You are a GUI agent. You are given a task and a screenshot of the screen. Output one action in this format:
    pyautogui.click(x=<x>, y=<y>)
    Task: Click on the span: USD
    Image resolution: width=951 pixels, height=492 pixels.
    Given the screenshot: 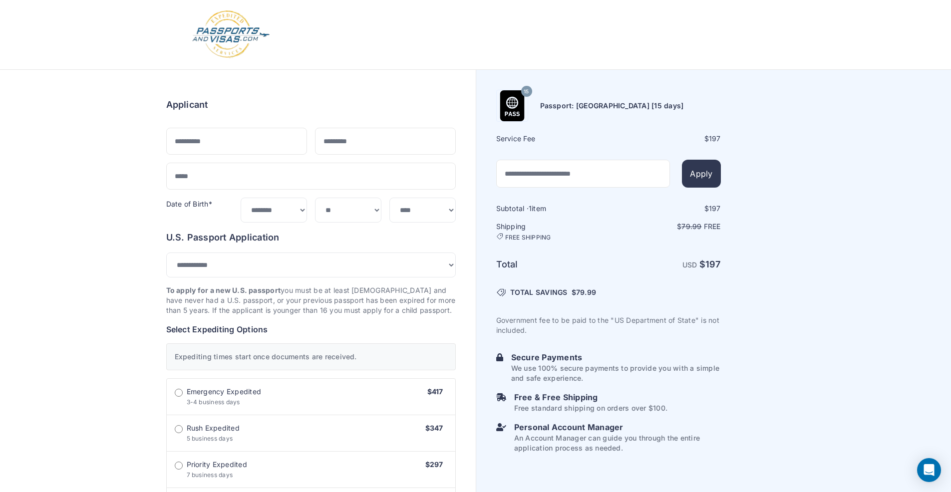 What is the action you would take?
    pyautogui.click(x=690, y=265)
    